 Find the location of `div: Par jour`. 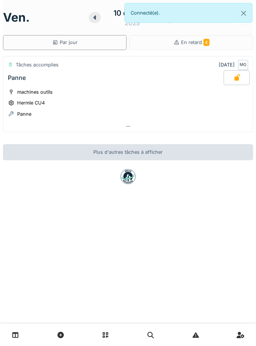

div: Par jour is located at coordinates (65, 42).